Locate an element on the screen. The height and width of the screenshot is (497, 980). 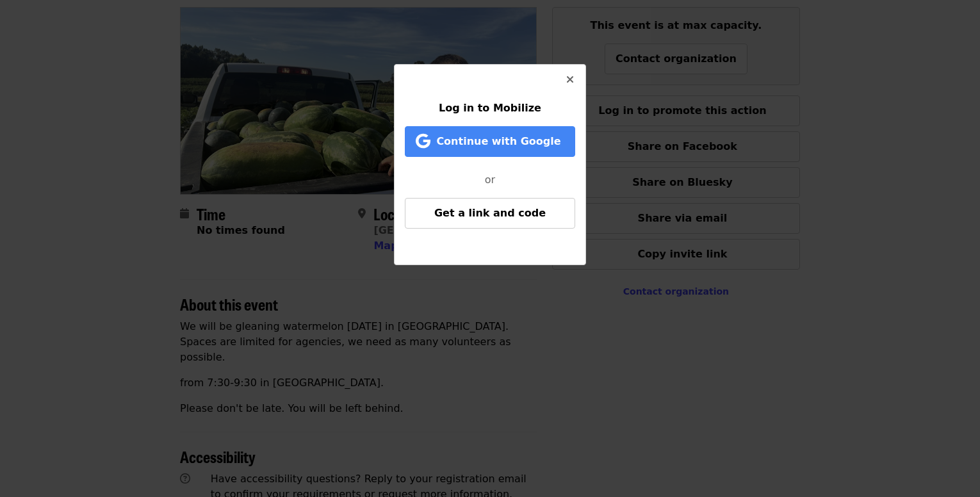
i: times icon is located at coordinates (570, 80).